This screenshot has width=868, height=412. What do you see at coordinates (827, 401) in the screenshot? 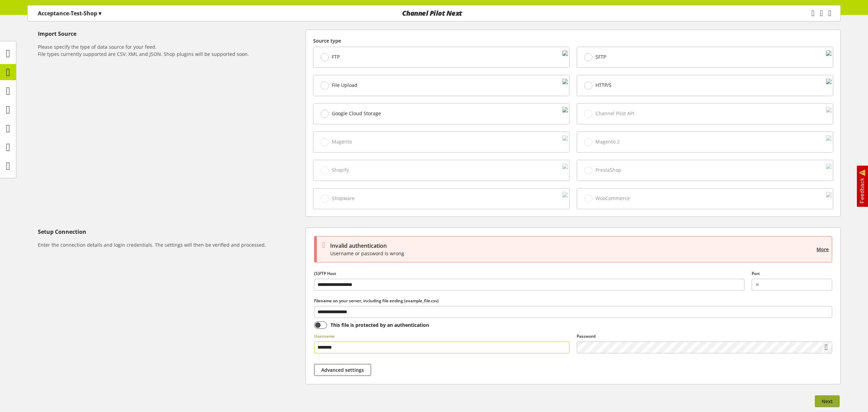
I see `span: Next` at bounding box center [827, 401].